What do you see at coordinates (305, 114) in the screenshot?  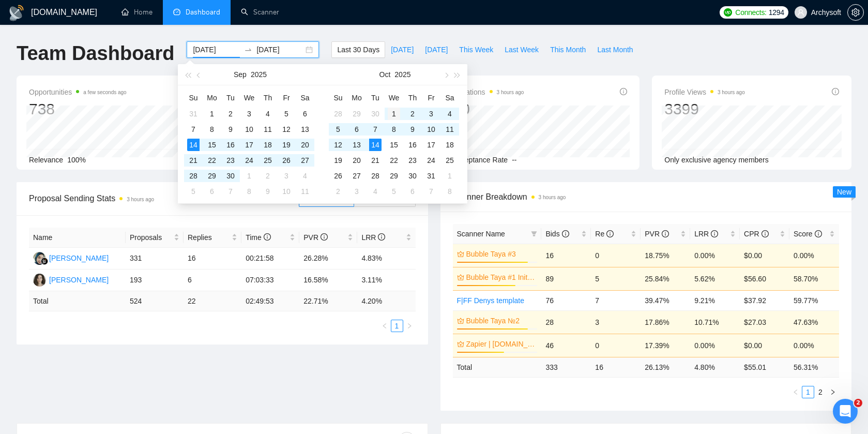 I see `div: 6` at bounding box center [305, 114].